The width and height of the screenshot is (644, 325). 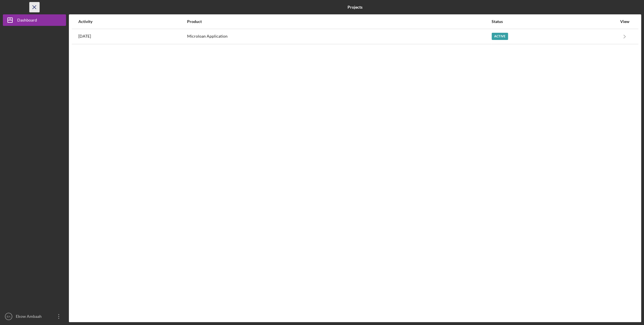 What do you see at coordinates (133, 21) in the screenshot?
I see `div: Activity` at bounding box center [133, 21].